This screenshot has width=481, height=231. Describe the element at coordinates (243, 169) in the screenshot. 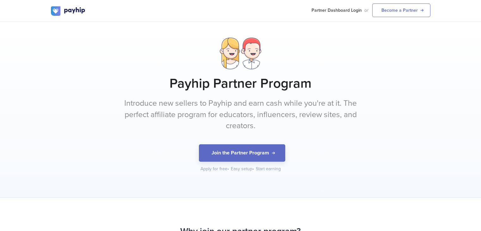

I see `div: Easy setup` at that location.